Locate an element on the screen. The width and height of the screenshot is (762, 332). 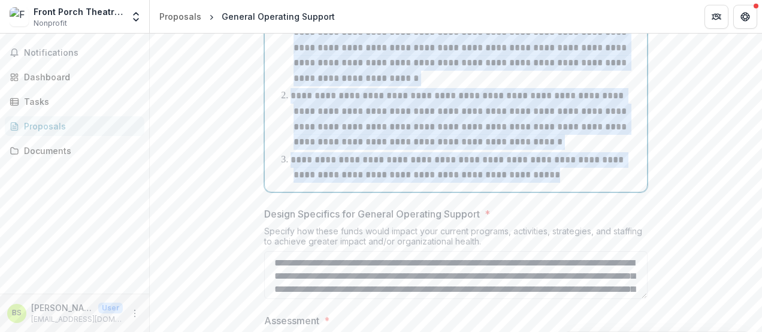
button: Partners is located at coordinates (716, 17).